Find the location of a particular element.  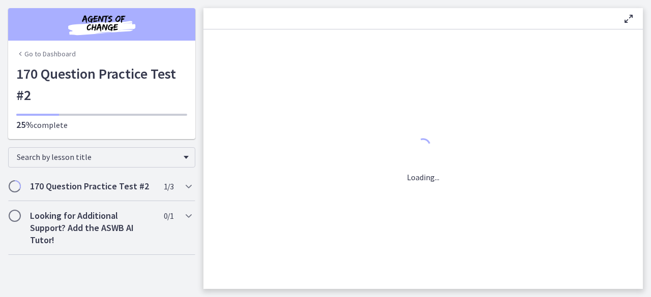

p: complete is located at coordinates (102, 125).